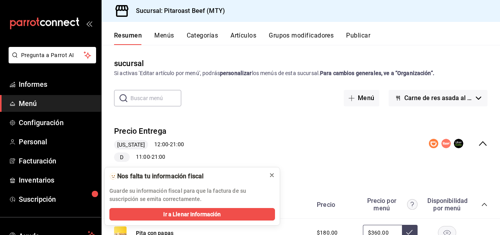 The image size is (500, 235). What do you see at coordinates (447, 204) in the screenshot?
I see `font: Disponibilidad por menú` at bounding box center [447, 204].